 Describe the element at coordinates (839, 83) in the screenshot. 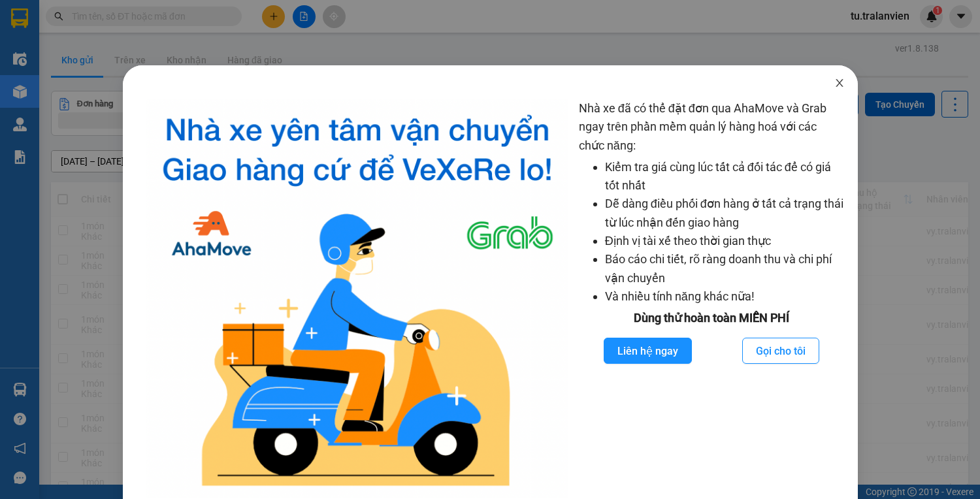

I see `span: close` at that location.